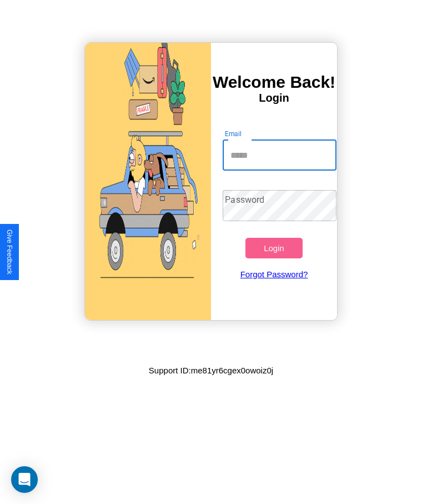 This screenshot has height=504, width=422. What do you see at coordinates (274, 248) in the screenshot?
I see `button: Login` at bounding box center [274, 248].